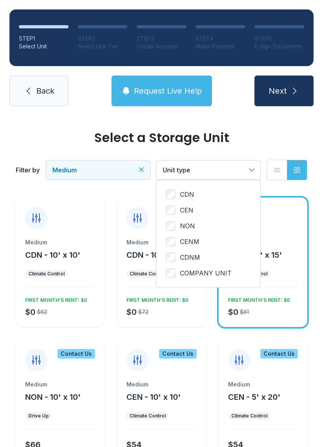 The image size is (323, 447). Describe the element at coordinates (28, 170) in the screenshot. I see `div: Filter by` at that location.